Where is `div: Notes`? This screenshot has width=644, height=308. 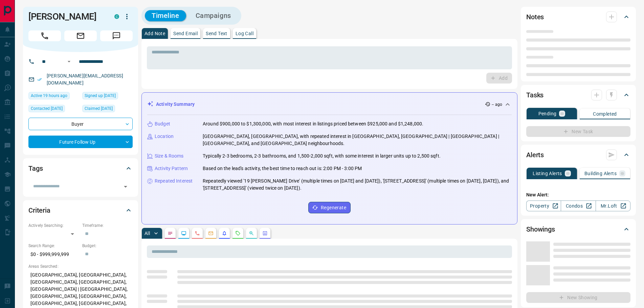 div: Notes is located at coordinates (578, 17).